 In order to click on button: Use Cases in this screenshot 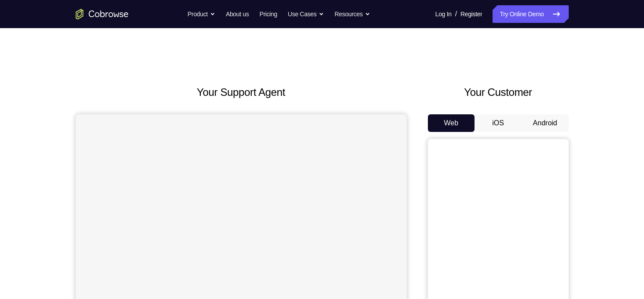, I will do `click(306, 14)`.